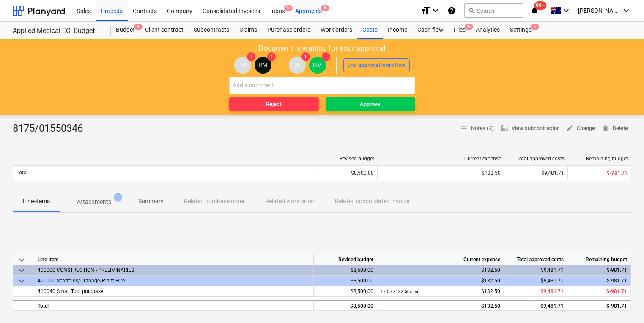  Describe the element at coordinates (615, 128) in the screenshot. I see `button: Delete` at that location.